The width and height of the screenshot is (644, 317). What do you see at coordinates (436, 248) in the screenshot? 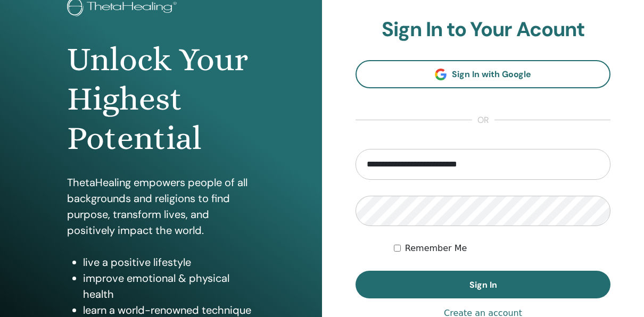
I see `label: Remember Me` at bounding box center [436, 248].